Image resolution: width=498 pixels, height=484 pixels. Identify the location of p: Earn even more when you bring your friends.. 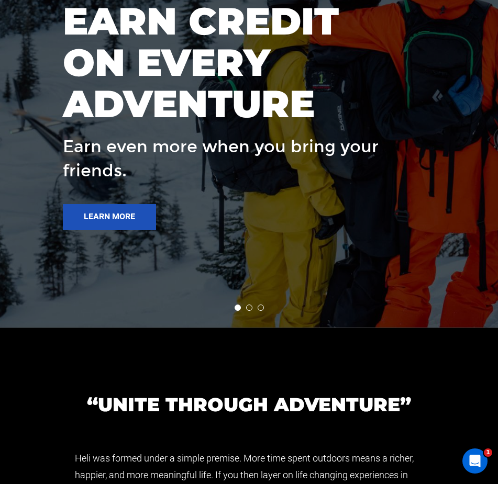
(237, 159).